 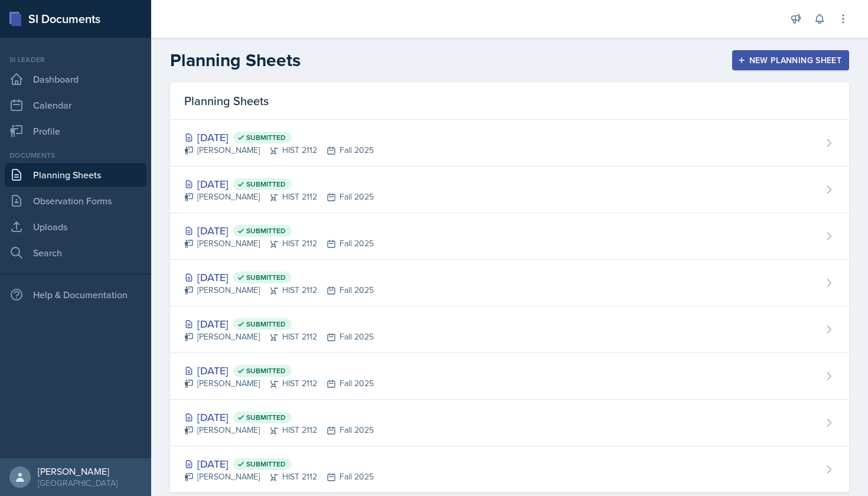 What do you see at coordinates (76, 155) in the screenshot?
I see `div: Documents` at bounding box center [76, 155].